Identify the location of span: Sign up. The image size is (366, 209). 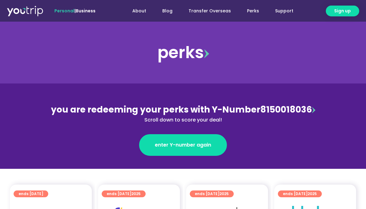
(342, 11).